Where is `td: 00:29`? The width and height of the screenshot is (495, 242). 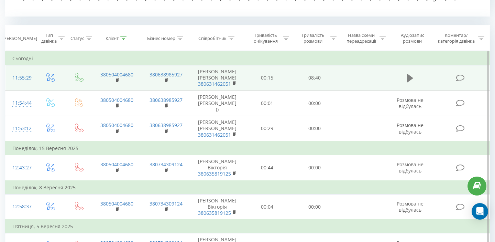
td: 00:29 is located at coordinates (267, 129).